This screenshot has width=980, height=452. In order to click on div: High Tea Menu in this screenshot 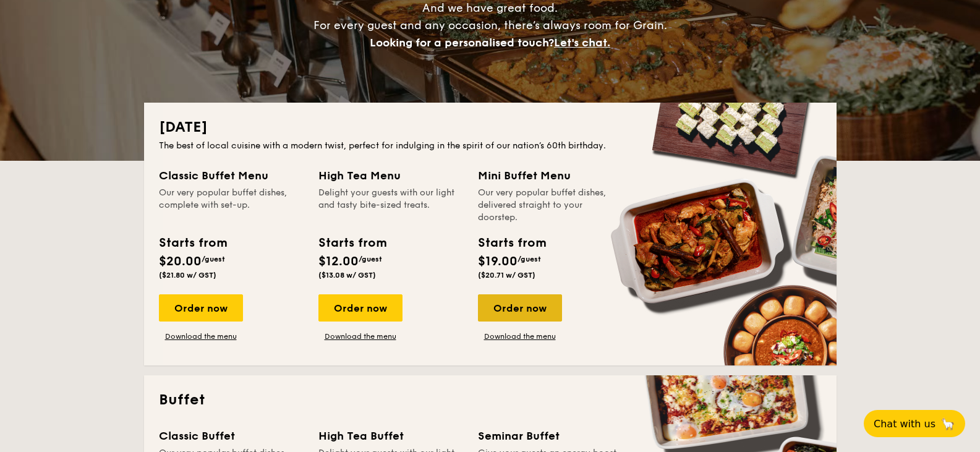, I will do `click(391, 176)`.